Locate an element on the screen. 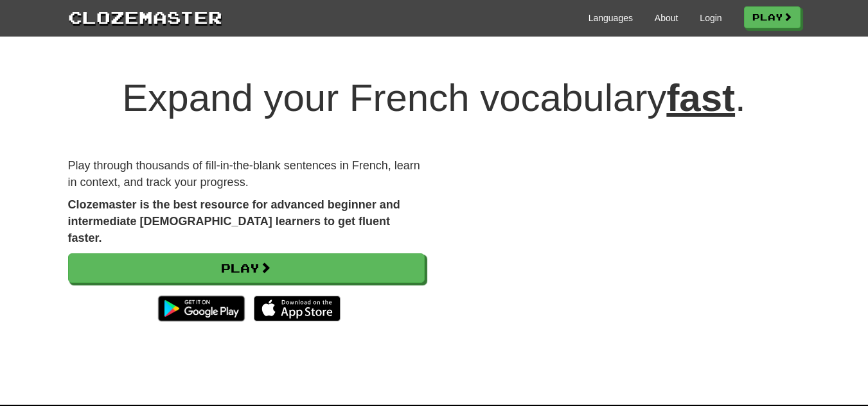 This screenshot has height=406, width=868. a: Languages is located at coordinates (610, 18).